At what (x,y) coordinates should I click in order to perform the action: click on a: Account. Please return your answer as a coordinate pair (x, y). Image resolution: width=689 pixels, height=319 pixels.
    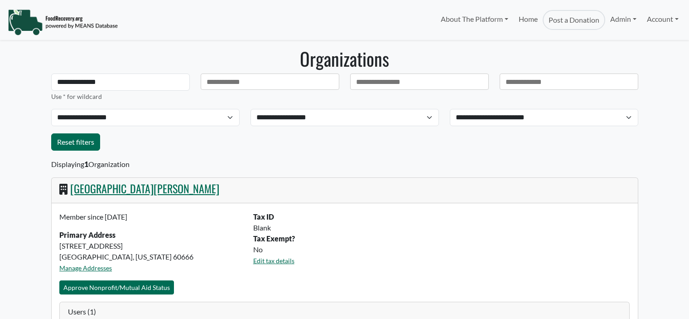
    Looking at the image, I should click on (663, 19).